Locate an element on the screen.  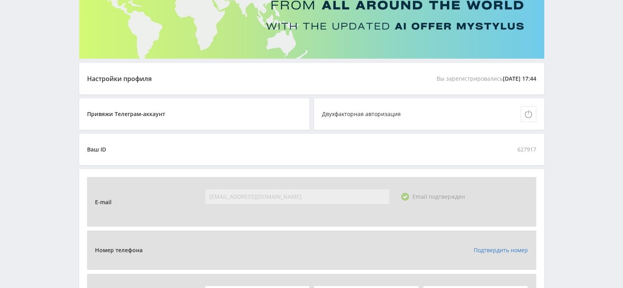
a: Подтвердить номер is located at coordinates (501, 250).